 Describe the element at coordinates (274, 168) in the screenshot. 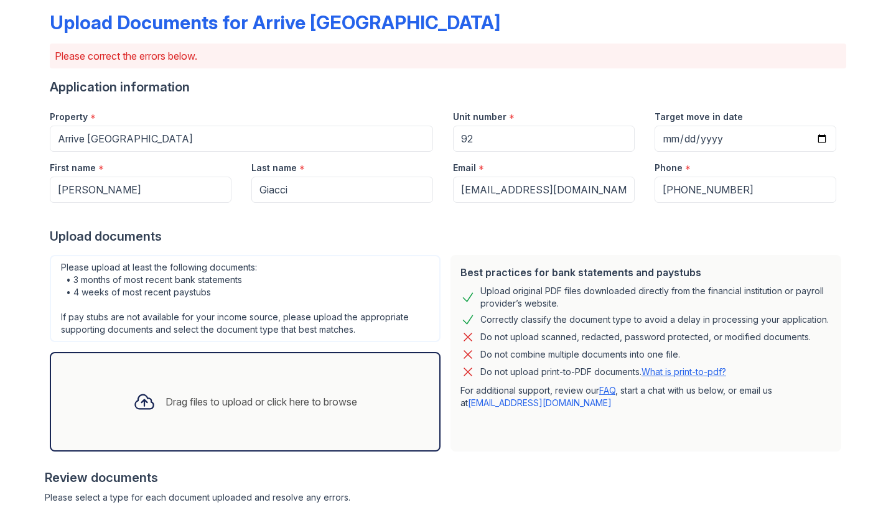

I see `label: Last name` at that location.